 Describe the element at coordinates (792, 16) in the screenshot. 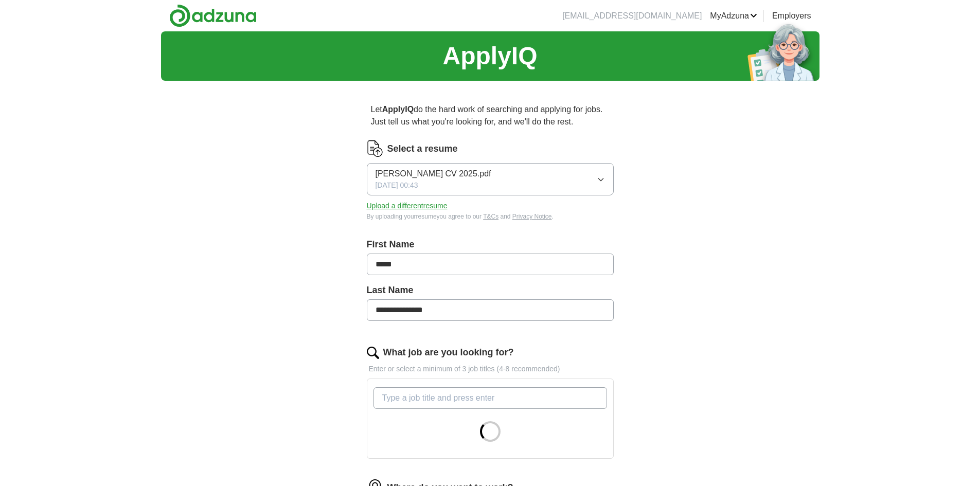

I see `a: Employers` at that location.